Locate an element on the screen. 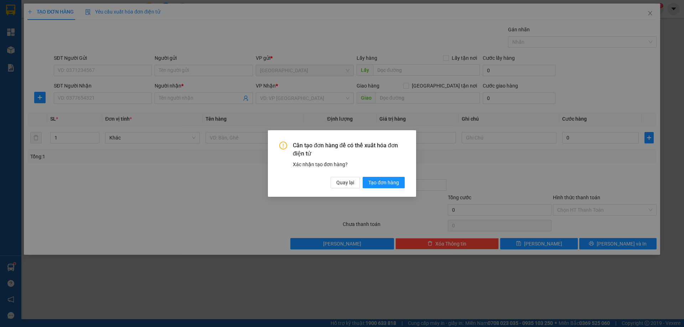 This screenshot has height=327, width=684. button: Quay lại is located at coordinates (345, 183).